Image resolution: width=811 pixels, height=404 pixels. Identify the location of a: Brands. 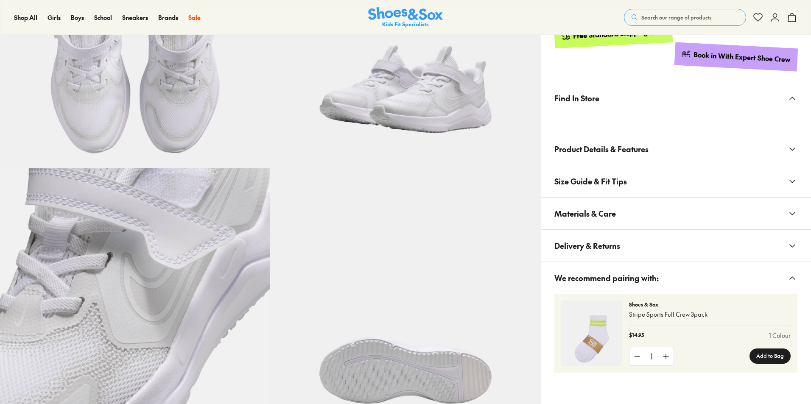
(168, 17).